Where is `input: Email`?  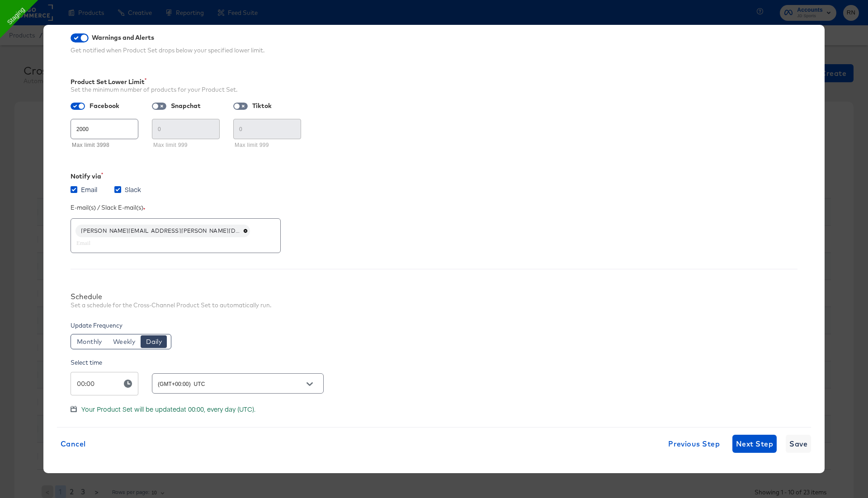
input: Email is located at coordinates (163, 243).